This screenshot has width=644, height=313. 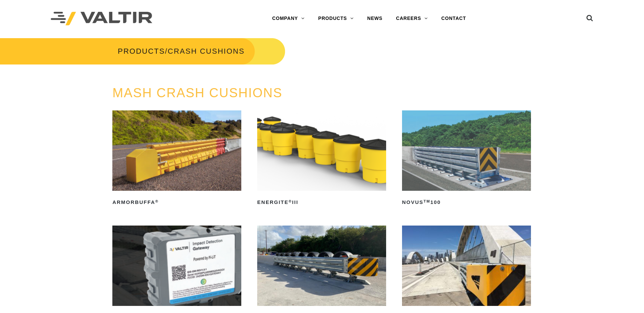 What do you see at coordinates (321, 159) in the screenshot?
I see `a: ENERGITE®III` at bounding box center [321, 159].